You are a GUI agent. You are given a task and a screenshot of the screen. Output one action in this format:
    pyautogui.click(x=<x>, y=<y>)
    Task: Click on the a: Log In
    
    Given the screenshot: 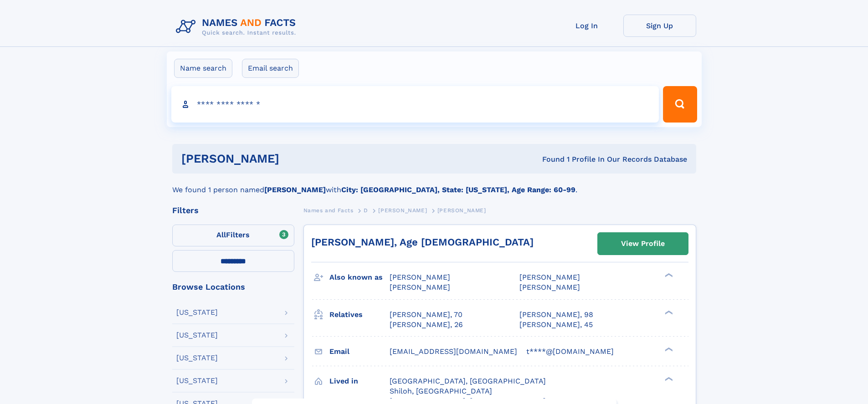 What is the action you would take?
    pyautogui.click(x=587, y=25)
    